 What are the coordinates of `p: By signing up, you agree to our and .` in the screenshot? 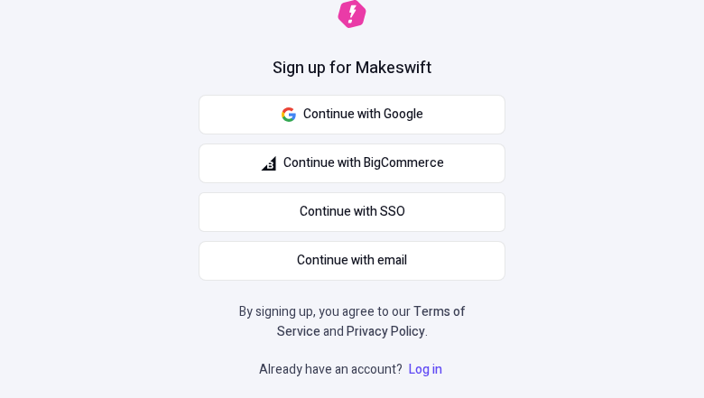 It's located at (352, 322).